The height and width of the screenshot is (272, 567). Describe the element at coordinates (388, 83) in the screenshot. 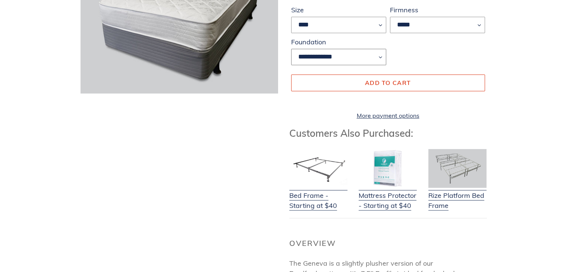

I see `button: Add to cart` at that location.